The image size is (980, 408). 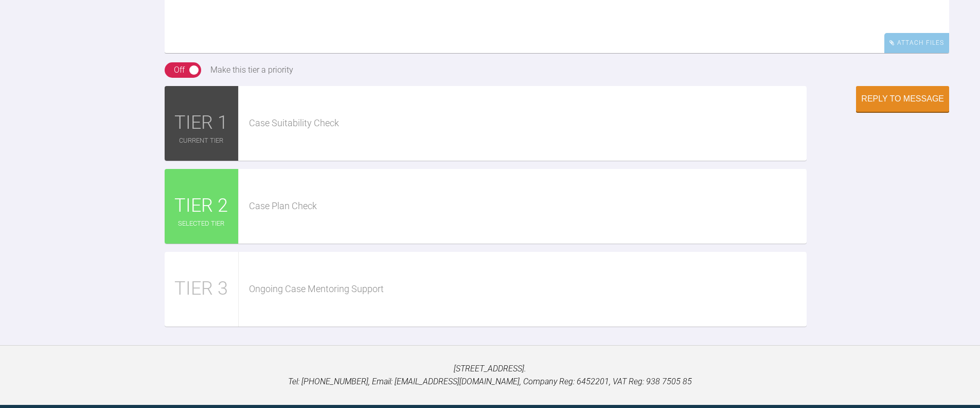 I want to click on div: Reply to Message, so click(x=902, y=99).